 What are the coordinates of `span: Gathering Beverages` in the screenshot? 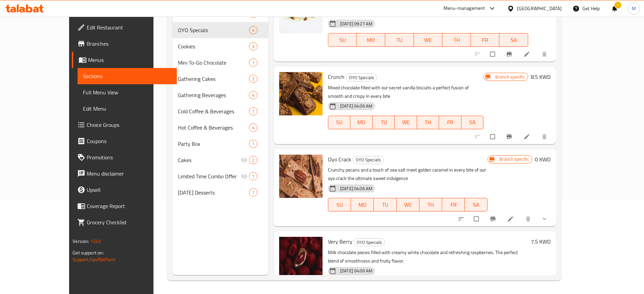 It's located at (213, 95).